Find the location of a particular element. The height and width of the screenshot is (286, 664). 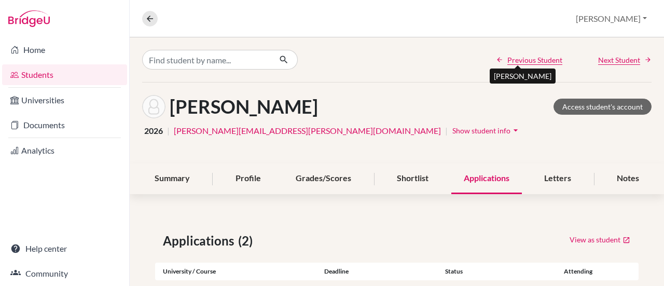

input: Find student by name... is located at coordinates (206, 60).